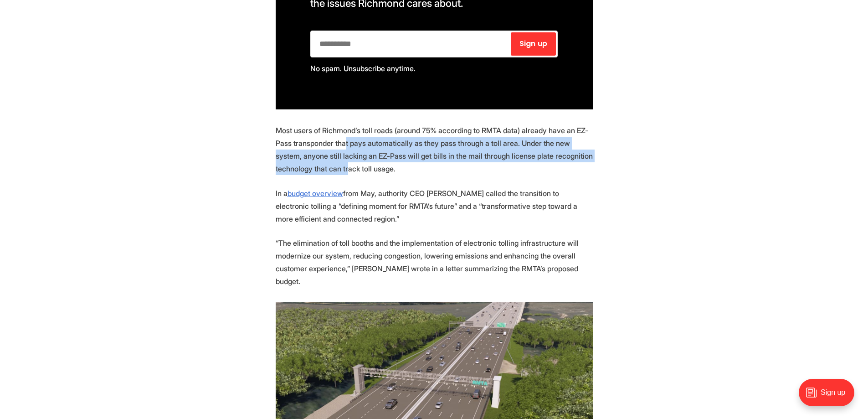  I want to click on span: Sign up, so click(533, 44).